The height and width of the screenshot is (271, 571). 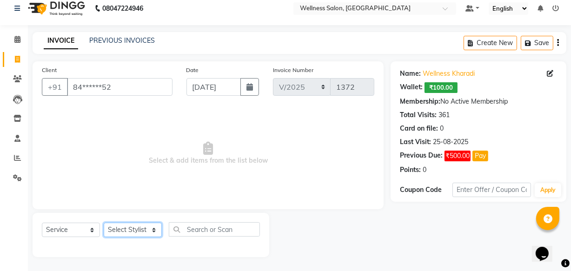 I want to click on div: Card on file:, so click(x=419, y=128).